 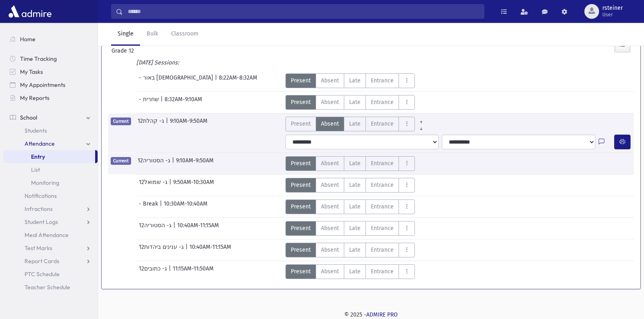 What do you see at coordinates (50, 117) in the screenshot?
I see `a: School` at bounding box center [50, 117].